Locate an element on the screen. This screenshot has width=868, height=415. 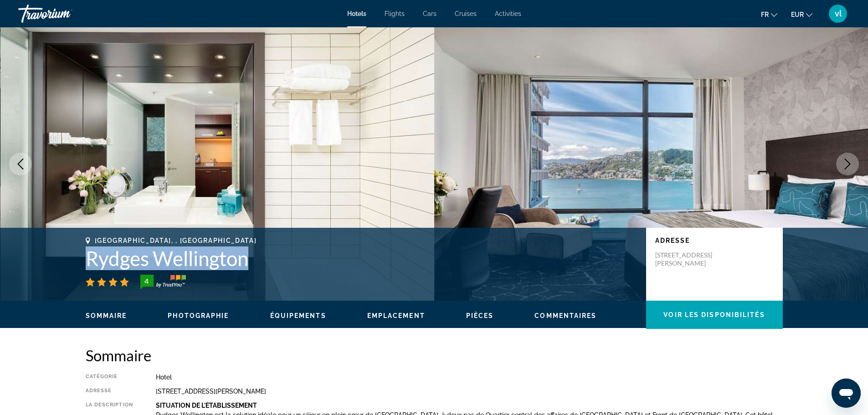
button: Sommaire is located at coordinates (106, 315).